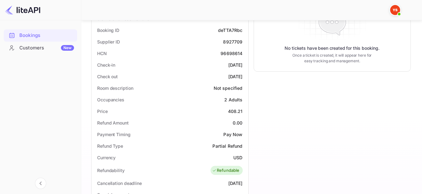 The width and height of the screenshot is (422, 194). What do you see at coordinates (238, 123) in the screenshot?
I see `div: 0.00` at bounding box center [238, 123].